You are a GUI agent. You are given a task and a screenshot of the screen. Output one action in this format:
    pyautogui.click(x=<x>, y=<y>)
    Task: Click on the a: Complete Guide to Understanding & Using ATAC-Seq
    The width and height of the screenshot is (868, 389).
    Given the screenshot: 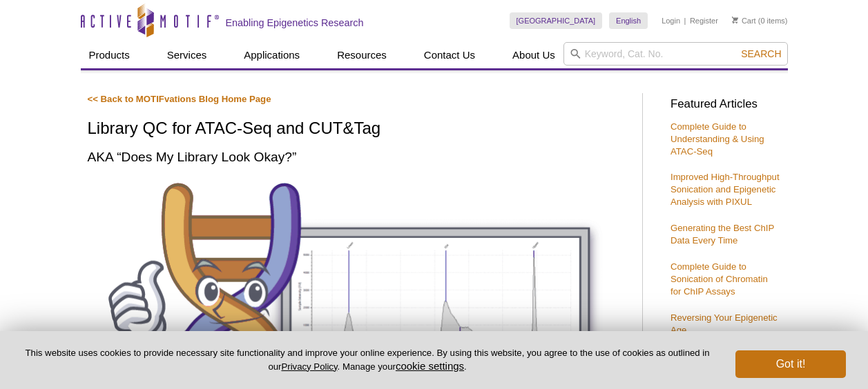 What is the action you would take?
    pyautogui.click(x=717, y=139)
    